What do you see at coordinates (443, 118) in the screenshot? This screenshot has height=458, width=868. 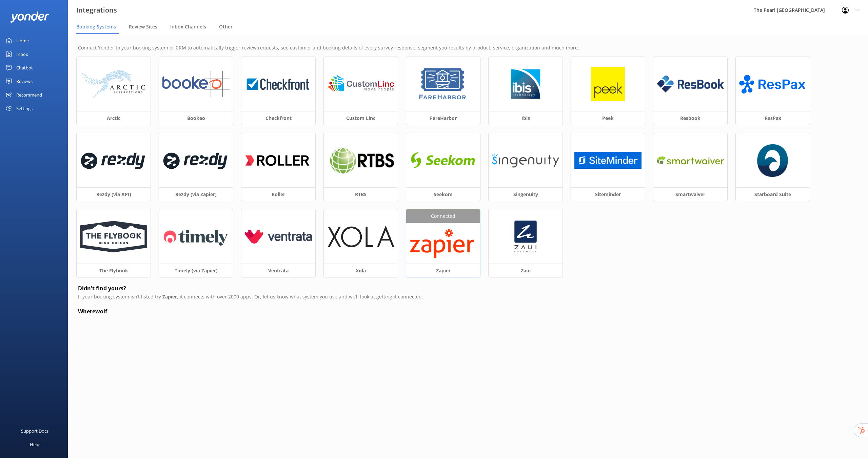 I see `h3: FareHarbor` at bounding box center [443, 118].